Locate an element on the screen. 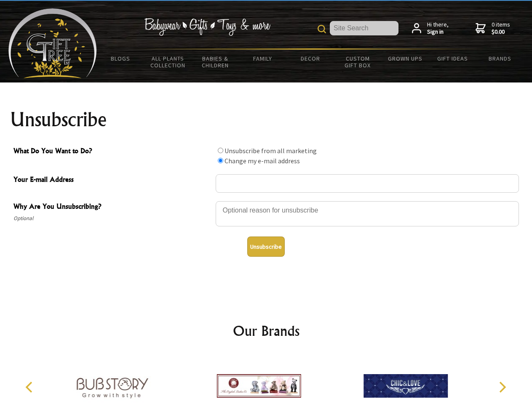 The image size is (532, 404). input: Site Search is located at coordinates (364, 28).